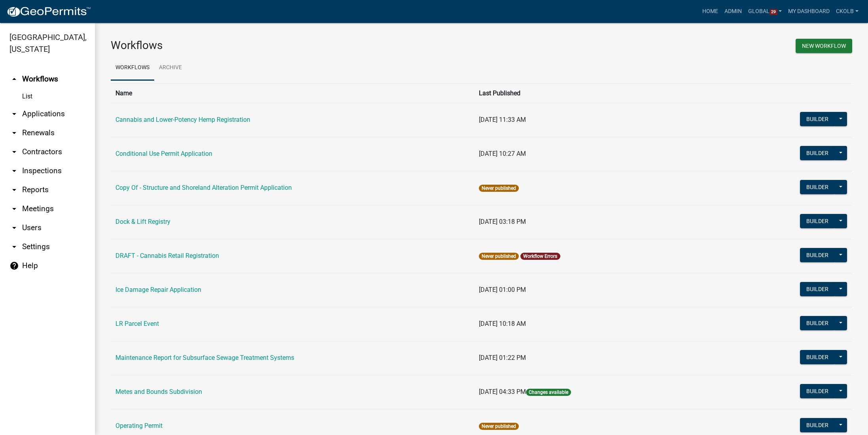  What do you see at coordinates (167, 255) in the screenshot?
I see `a: DRAFT - Cannabis Retail Registration` at bounding box center [167, 255].